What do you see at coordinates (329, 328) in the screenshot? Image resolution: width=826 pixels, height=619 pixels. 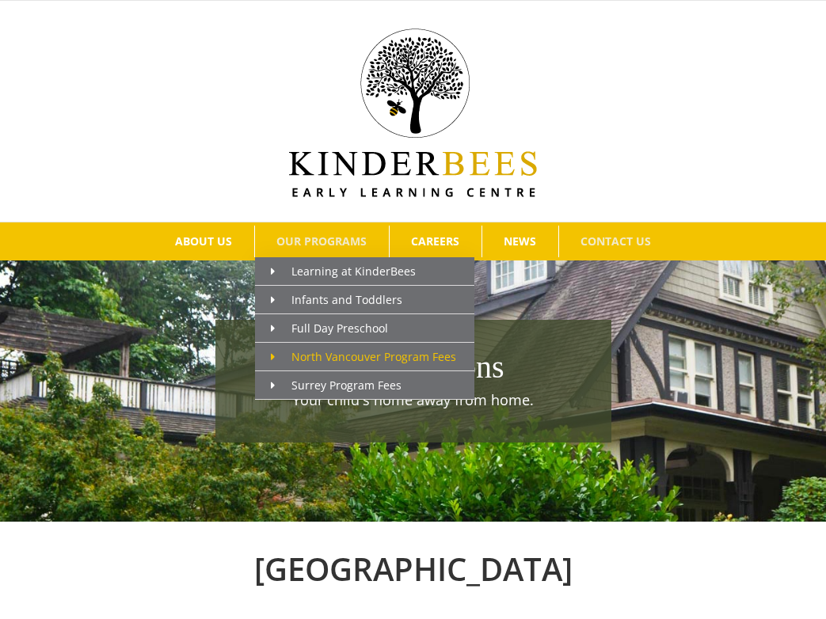 I see `span: Full Day Preschool` at bounding box center [329, 328].